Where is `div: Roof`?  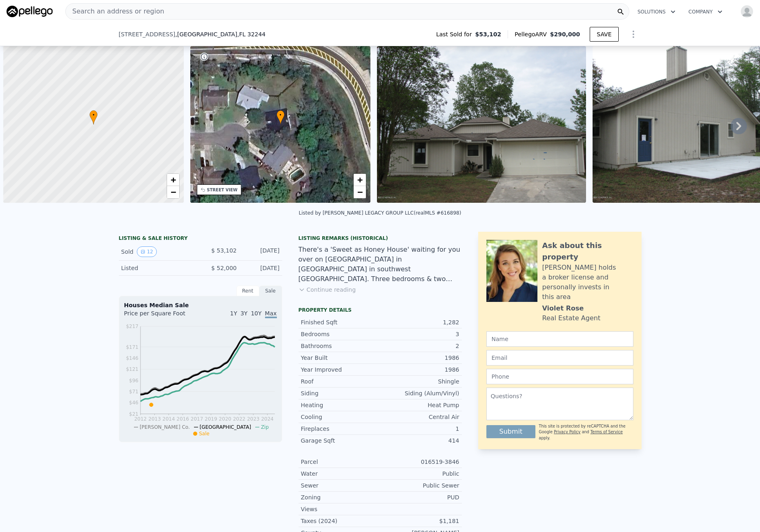
div: Roof is located at coordinates (341, 381).